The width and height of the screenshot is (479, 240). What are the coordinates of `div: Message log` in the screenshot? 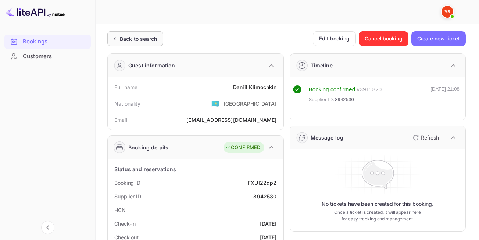 It's located at (327, 137).